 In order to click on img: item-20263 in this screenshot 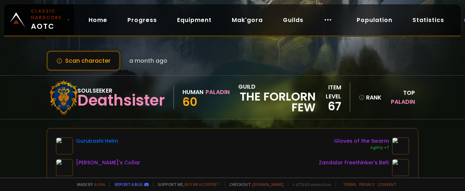, I will do `click(64, 146)`.